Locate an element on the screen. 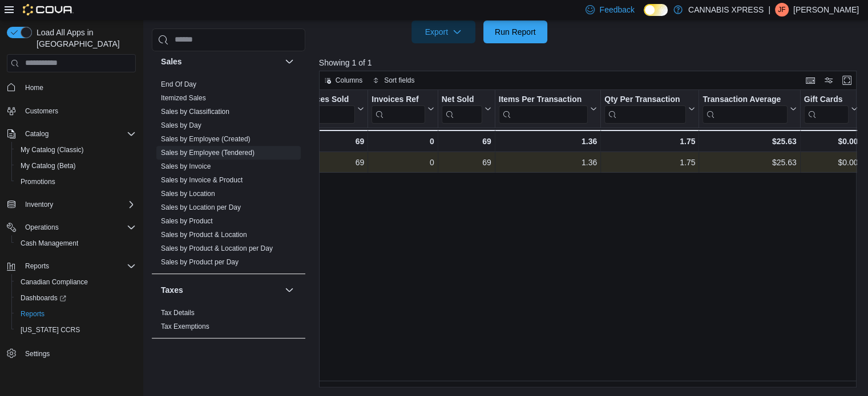  span: Export is located at coordinates (443, 32).